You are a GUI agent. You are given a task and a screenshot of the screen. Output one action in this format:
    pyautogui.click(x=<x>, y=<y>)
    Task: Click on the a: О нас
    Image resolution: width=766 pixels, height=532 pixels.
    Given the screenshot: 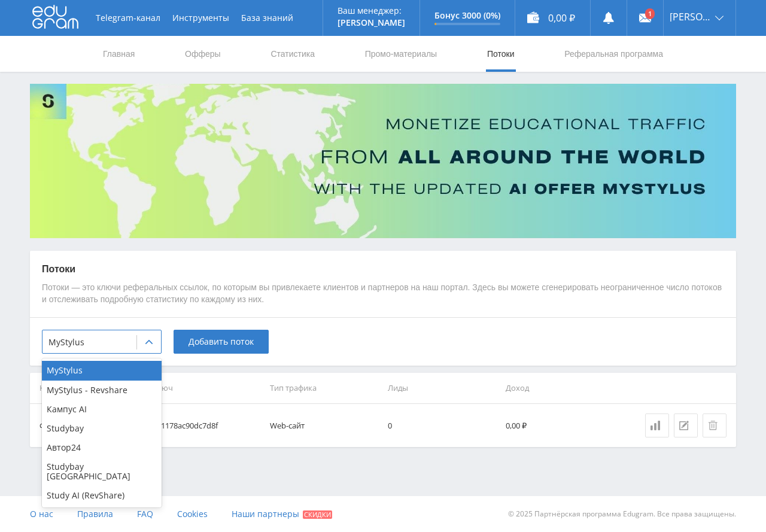 What is the action you would take?
    pyautogui.click(x=42, y=514)
    